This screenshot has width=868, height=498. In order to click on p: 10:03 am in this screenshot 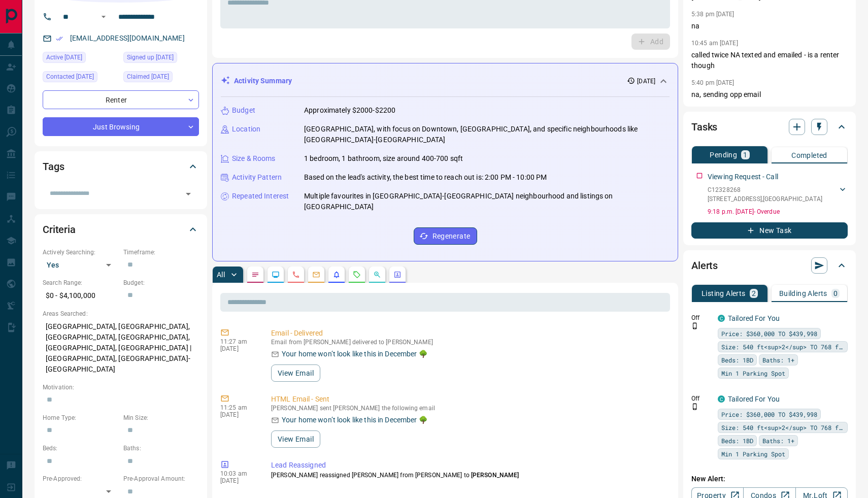, I will do `click(238, 473)`.